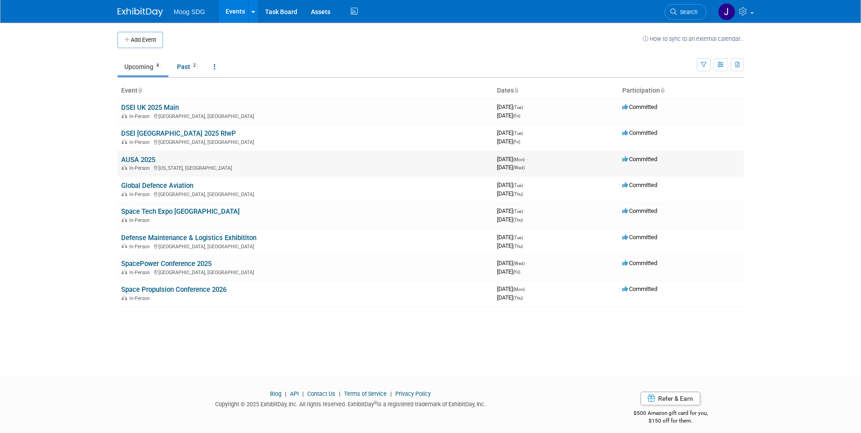 This screenshot has height=433, width=861. Describe the element at coordinates (693, 39) in the screenshot. I see `a: How to sync to an external calendar...` at that location.